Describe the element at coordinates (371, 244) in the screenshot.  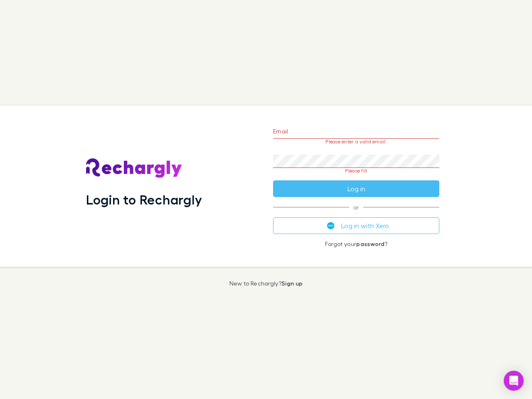
I see `a: password` at that location.